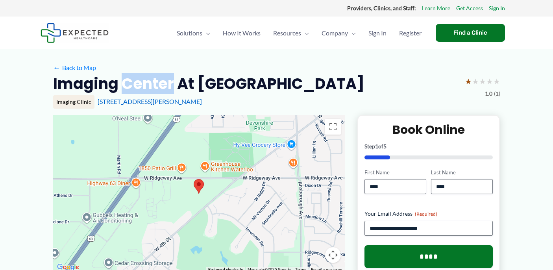  What do you see at coordinates (333, 127) in the screenshot?
I see `button: Toggle fullscreen view` at bounding box center [333, 127].